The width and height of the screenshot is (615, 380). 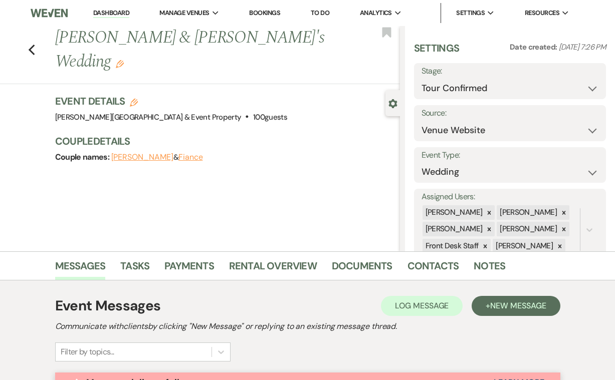 What do you see at coordinates (509, 155) in the screenshot?
I see `label: Event Type:` at bounding box center [509, 155].